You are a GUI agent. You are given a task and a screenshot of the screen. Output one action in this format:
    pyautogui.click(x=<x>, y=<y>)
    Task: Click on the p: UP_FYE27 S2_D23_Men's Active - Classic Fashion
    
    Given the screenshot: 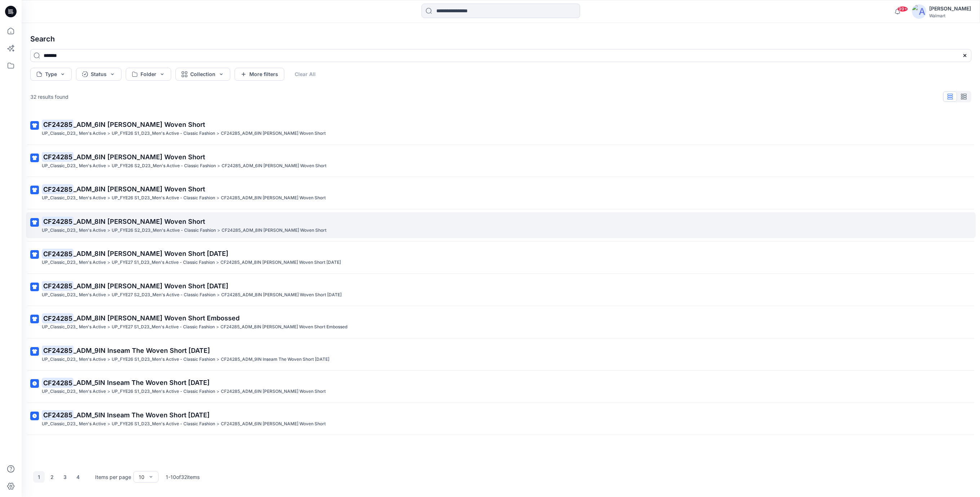 What is the action you would take?
    pyautogui.click(x=164, y=295)
    